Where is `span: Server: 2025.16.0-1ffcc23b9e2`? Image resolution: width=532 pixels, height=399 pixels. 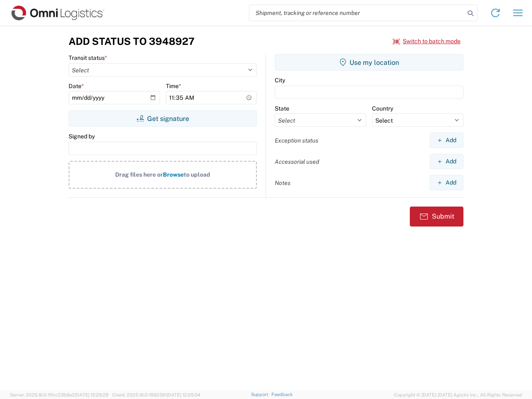
span: Server: 2025.16.0-1ffcc23b9e2 is located at coordinates (59, 395).